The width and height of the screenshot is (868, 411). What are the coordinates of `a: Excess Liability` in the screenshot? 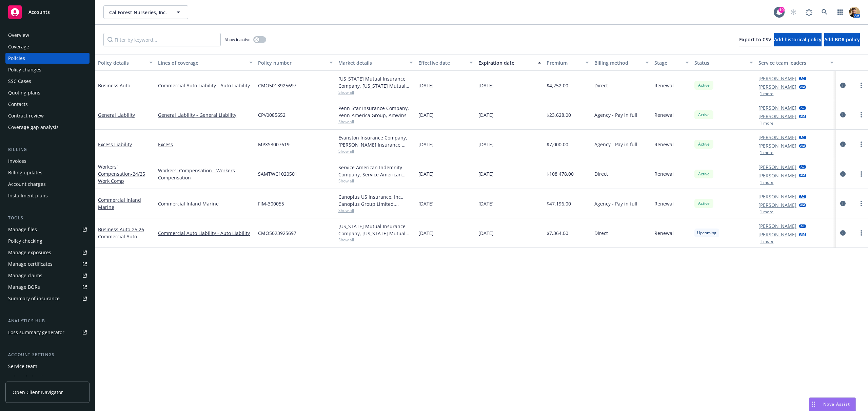 It's located at (115, 145).